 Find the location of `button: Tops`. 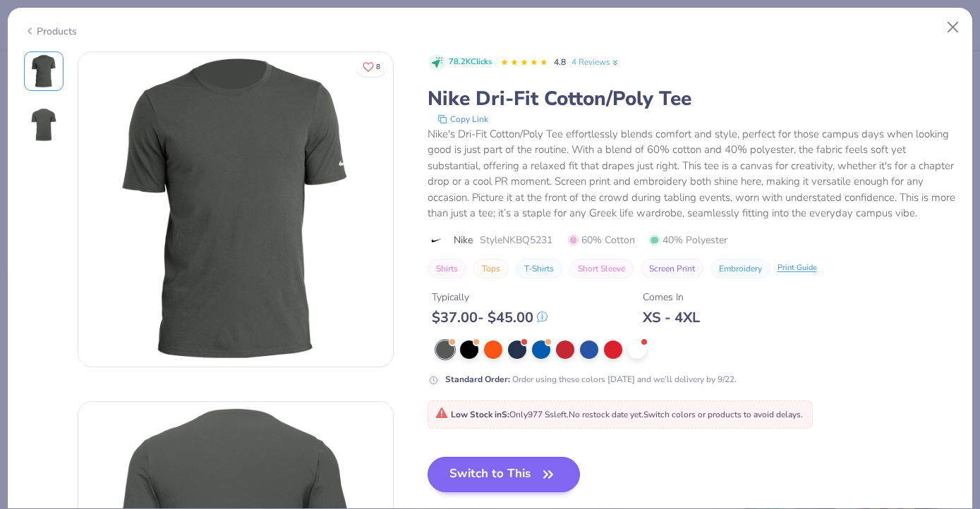

button: Tops is located at coordinates (491, 269).